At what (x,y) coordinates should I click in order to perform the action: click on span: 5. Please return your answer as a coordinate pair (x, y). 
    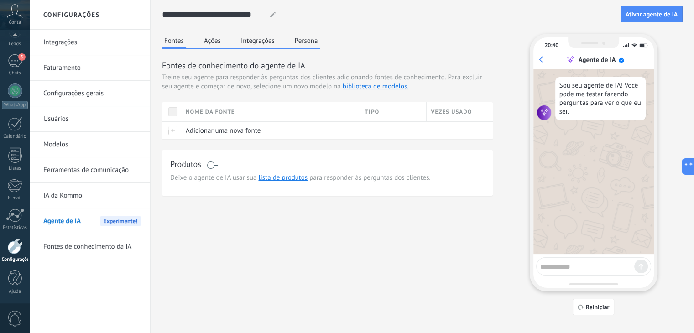
    Looking at the image, I should click on (22, 57).